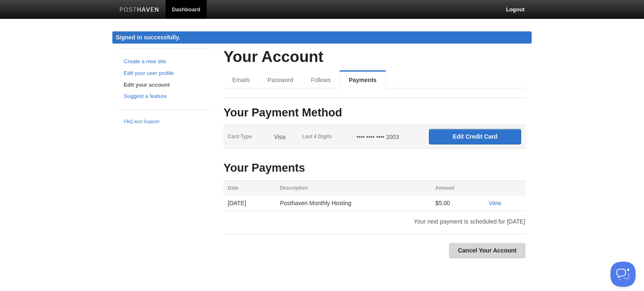 The image size is (644, 291). I want to click on h3: Your Payments, so click(375, 169).